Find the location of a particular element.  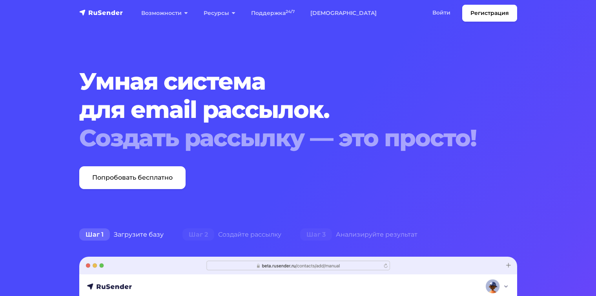

a: Ресурсы is located at coordinates (219, 13).